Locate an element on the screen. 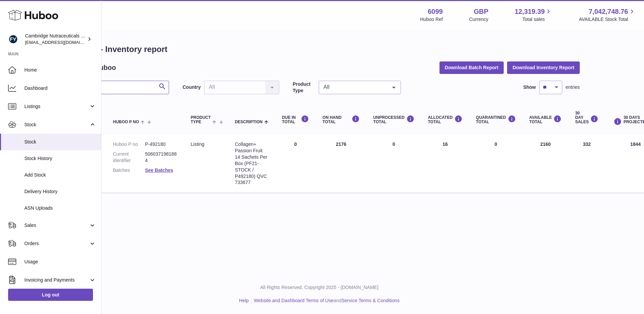  span: AVAILABLE Stock Total is located at coordinates (607, 19).